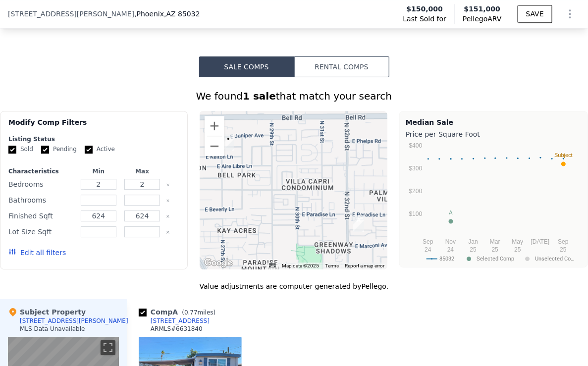  What do you see at coordinates (52, 329) in the screenshot?
I see `div: MLS Data Unavailable` at bounding box center [52, 329].